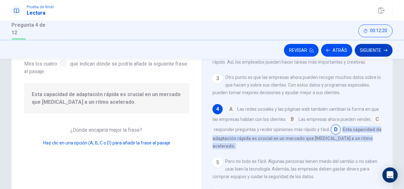  What do you see at coordinates (218, 109) in the screenshot?
I see `div: 4` at bounding box center [218, 109].